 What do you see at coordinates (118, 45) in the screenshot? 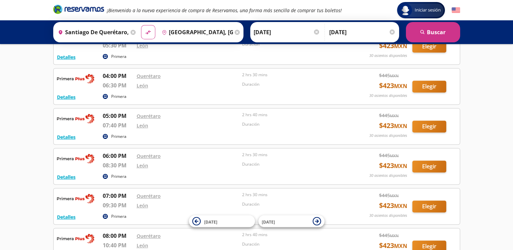
I see `p: 05:30 PM` at bounding box center [118, 45].